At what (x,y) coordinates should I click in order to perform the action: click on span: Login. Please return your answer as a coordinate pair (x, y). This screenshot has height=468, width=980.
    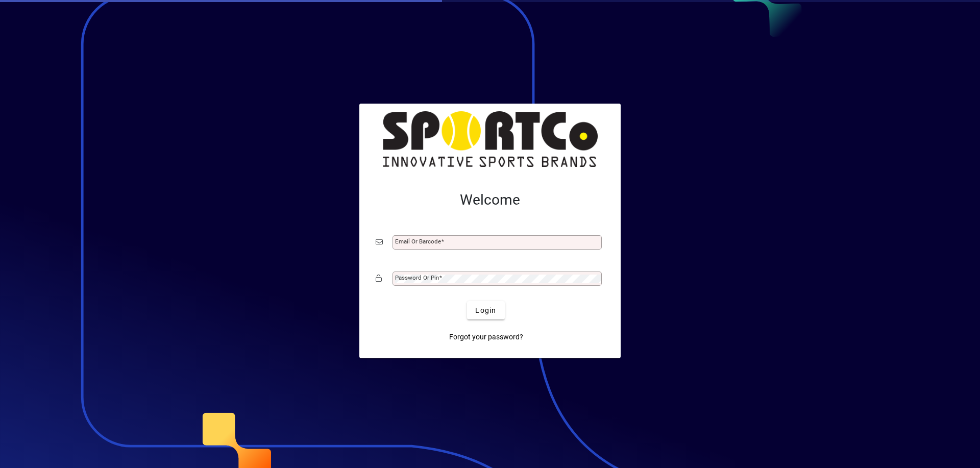
    Looking at the image, I should click on (486, 310).